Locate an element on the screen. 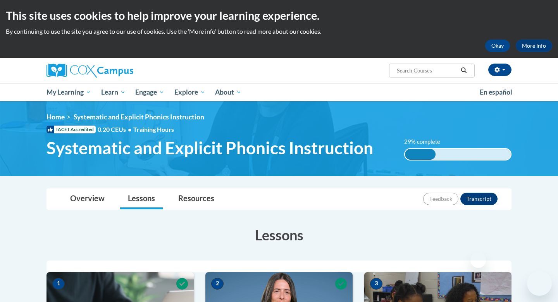  span: 0.20 CEUs is located at coordinates (116, 129).